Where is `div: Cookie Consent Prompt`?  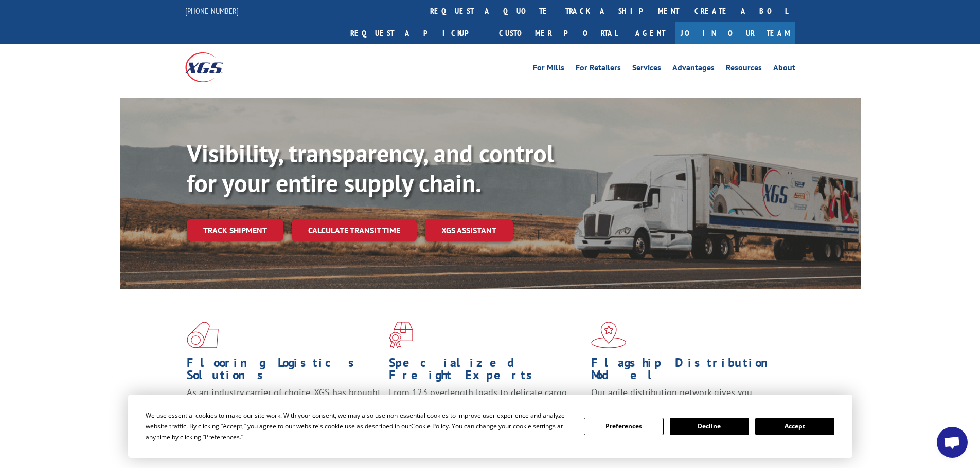 div: Cookie Consent Prompt is located at coordinates (490, 426).